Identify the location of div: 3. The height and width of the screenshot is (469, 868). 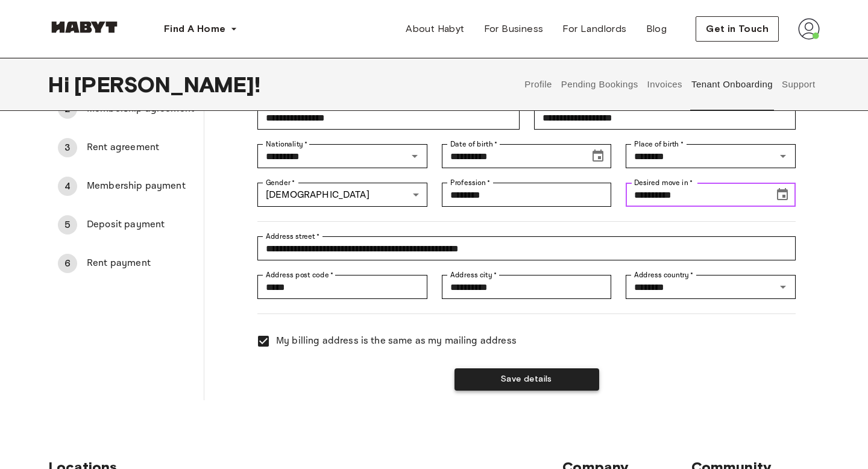
(67, 148).